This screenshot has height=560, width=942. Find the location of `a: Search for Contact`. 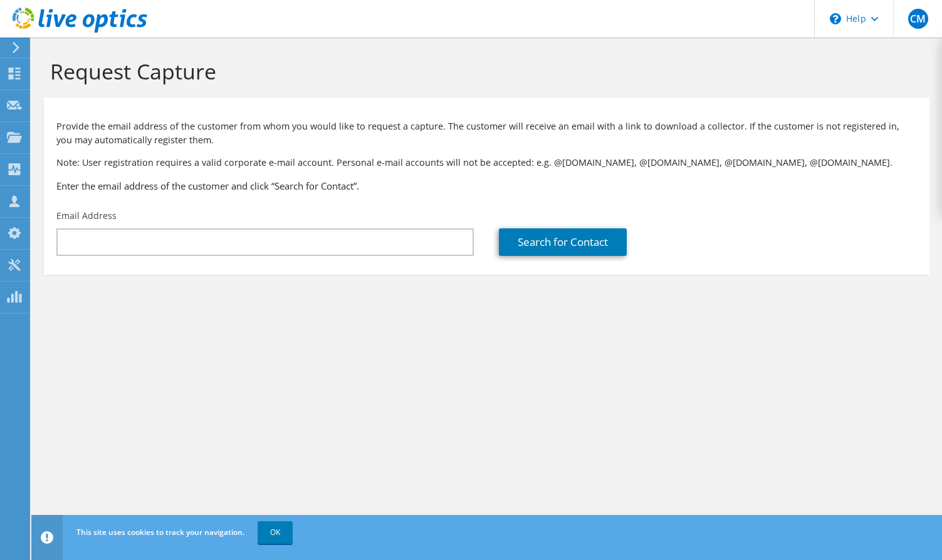

a: Search for Contact is located at coordinates (562, 243).